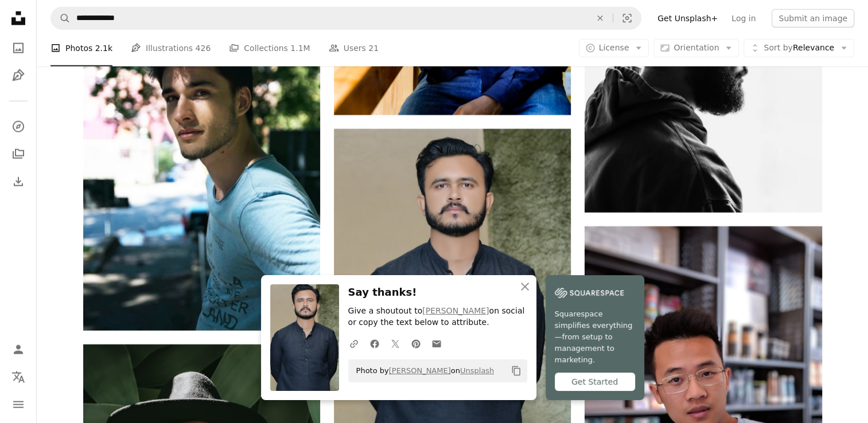 Image resolution: width=868 pixels, height=423 pixels. Describe the element at coordinates (170, 49) in the screenshot. I see `a: Illustrations 426` at that location.